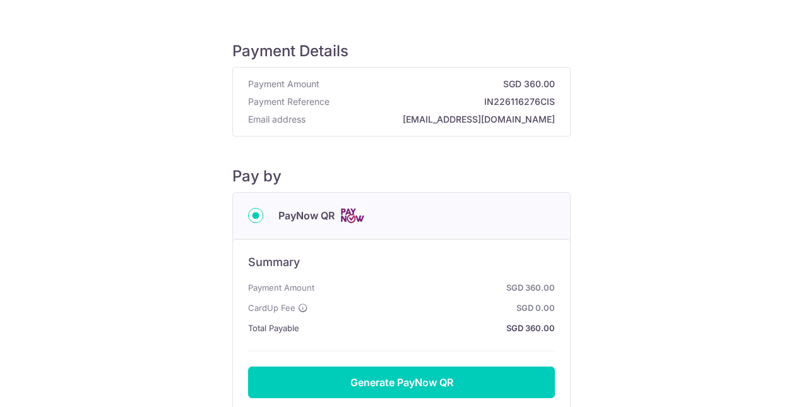 This screenshot has width=803, height=407. Describe the element at coordinates (402, 262) in the screenshot. I see `h6: Summary` at that location.